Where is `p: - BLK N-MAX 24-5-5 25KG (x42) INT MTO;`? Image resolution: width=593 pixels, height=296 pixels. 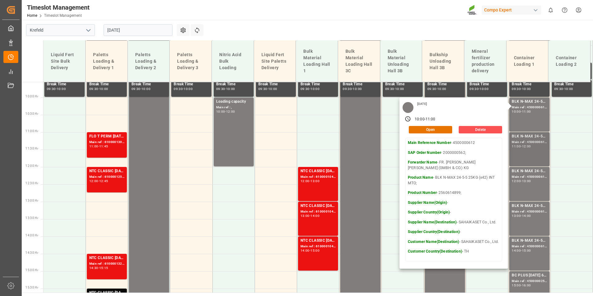 p: - BLK N-MAX 24-5-5 25KG (x42) INT MTO; is located at coordinates (454, 180).